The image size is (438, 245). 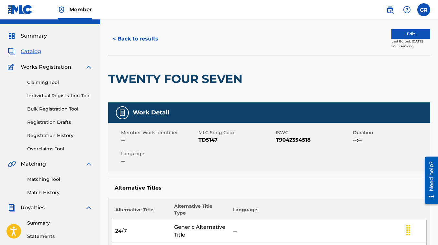 I want to click on img: MLC Logo, so click(x=20, y=9).